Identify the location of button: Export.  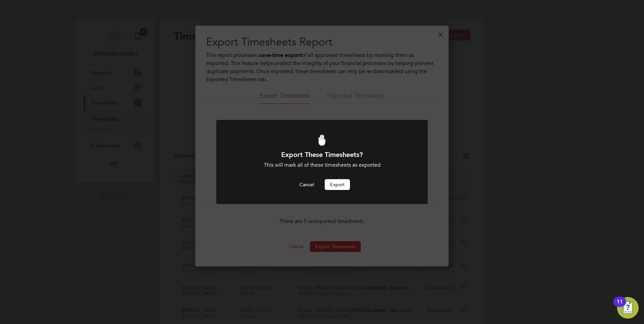
(337, 185).